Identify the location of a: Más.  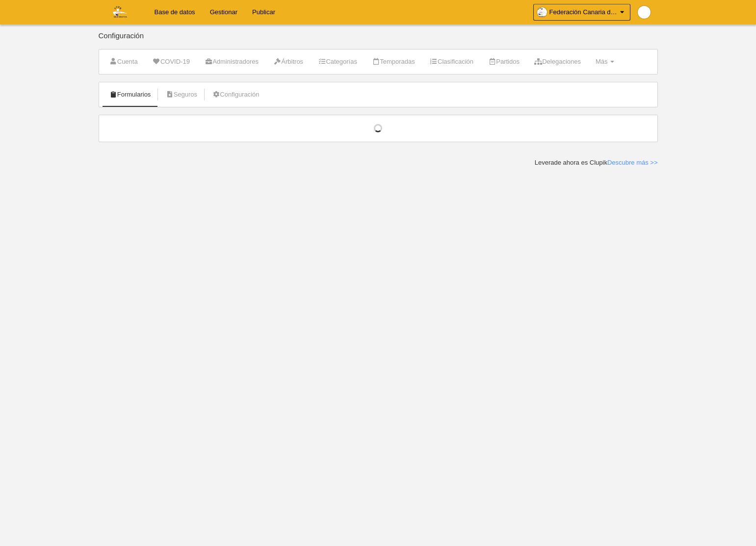
(605, 62).